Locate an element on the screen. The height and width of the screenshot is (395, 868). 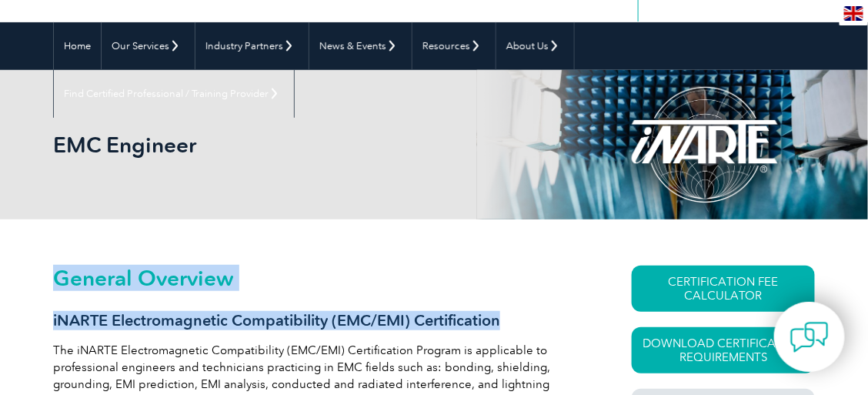
a: CERTIFICATION FEE CALCULATOR is located at coordinates (724, 289).